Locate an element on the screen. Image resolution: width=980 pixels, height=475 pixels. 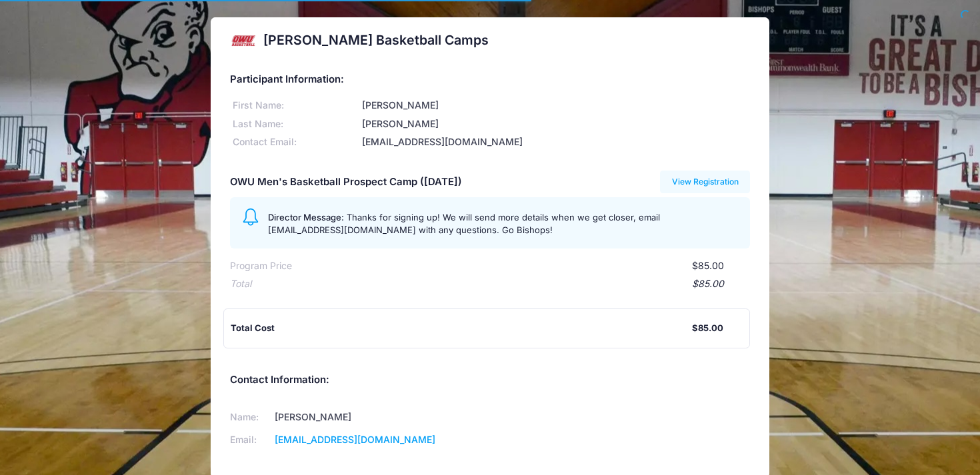
span: Director Message: is located at coordinates (306, 218).